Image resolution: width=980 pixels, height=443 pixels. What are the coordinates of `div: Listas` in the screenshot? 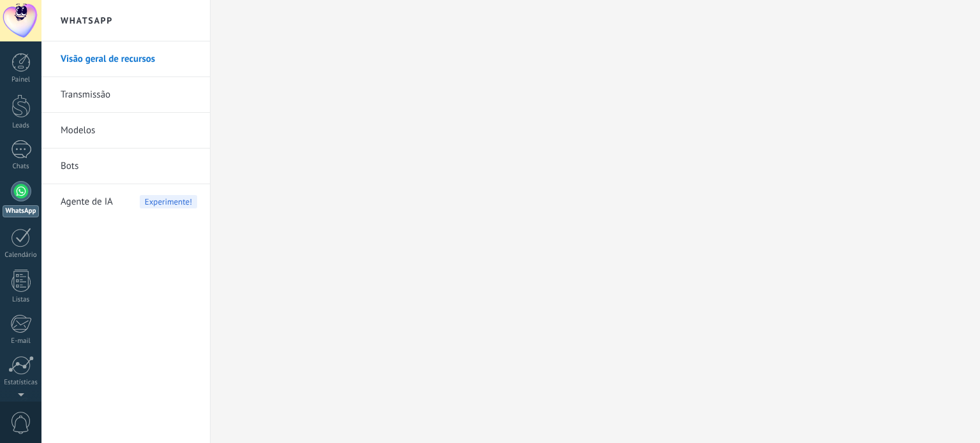 It's located at (21, 299).